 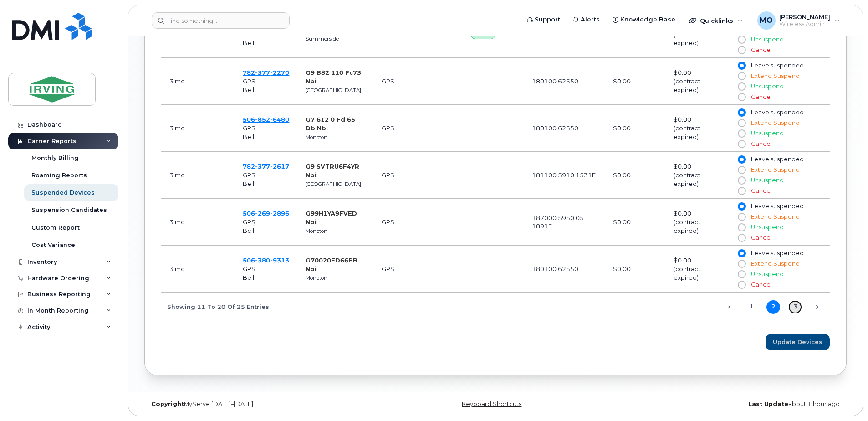 What do you see at coordinates (716, 20) in the screenshot?
I see `span: Quicklinks` at bounding box center [716, 20].